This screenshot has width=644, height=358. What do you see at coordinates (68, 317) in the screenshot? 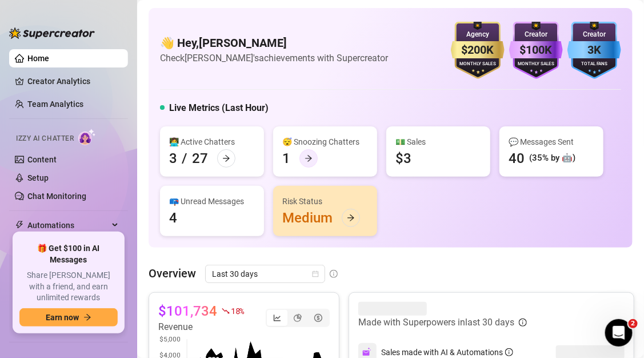
I see `button: Earn nowarrow-right` at bounding box center [68, 317].